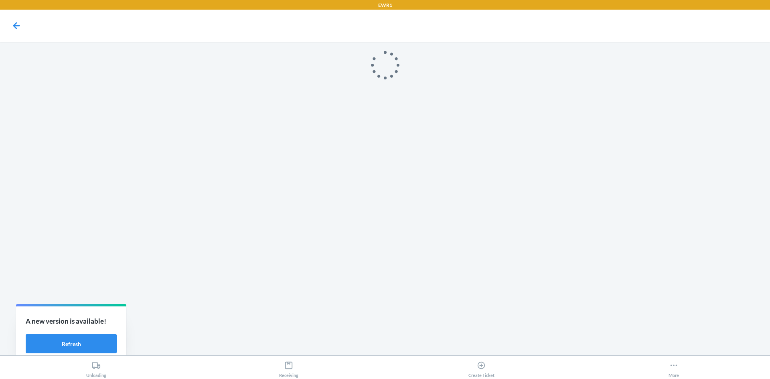 This screenshot has height=379, width=770. I want to click on button: More, so click(674, 367).